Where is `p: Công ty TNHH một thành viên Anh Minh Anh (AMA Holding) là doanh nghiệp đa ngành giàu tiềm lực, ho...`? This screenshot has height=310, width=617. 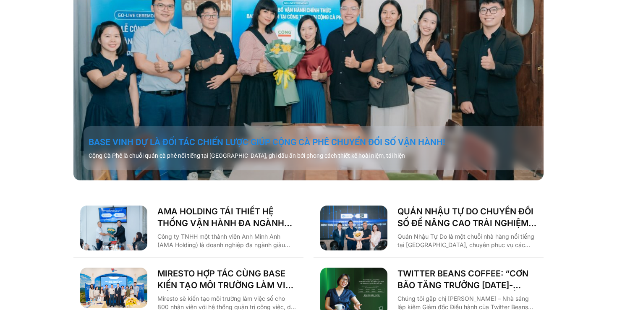
p: Công ty TNHH một thành viên Anh Minh Anh (AMA Holding) là doanh nghiệp đa ngành giàu tiềm lực, ho... is located at coordinates (227, 241).